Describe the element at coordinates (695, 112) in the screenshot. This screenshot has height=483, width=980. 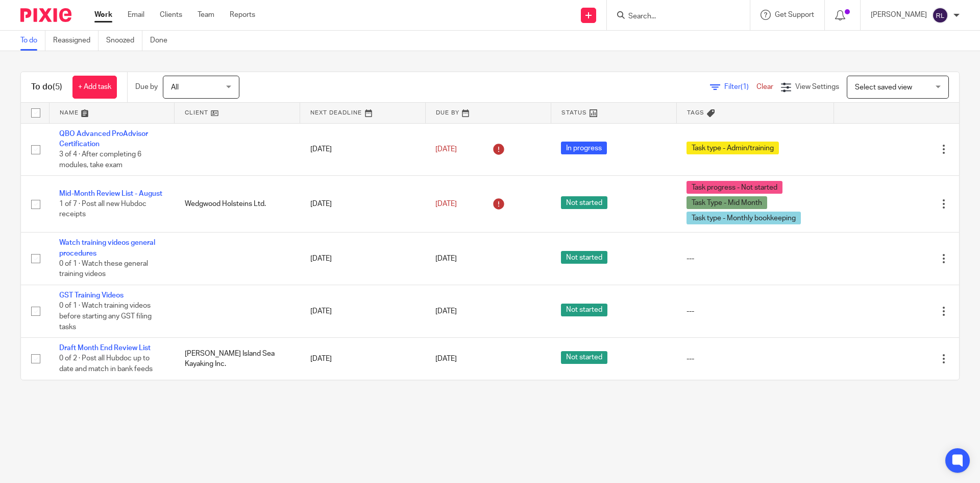
I see `span: Tags` at that location.